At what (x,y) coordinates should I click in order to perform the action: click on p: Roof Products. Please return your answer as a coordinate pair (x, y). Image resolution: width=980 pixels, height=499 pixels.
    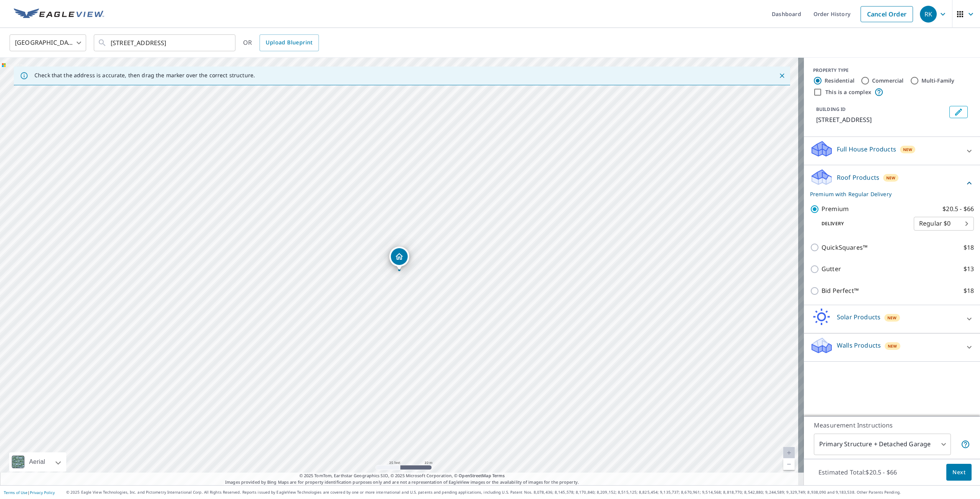
    Looking at the image, I should click on (858, 177).